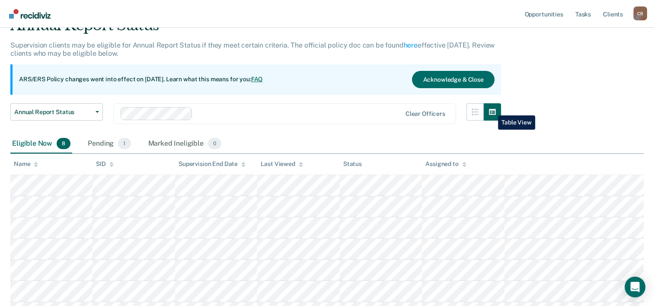 This screenshot has width=654, height=306. I want to click on div: Clear officers, so click(425, 114).